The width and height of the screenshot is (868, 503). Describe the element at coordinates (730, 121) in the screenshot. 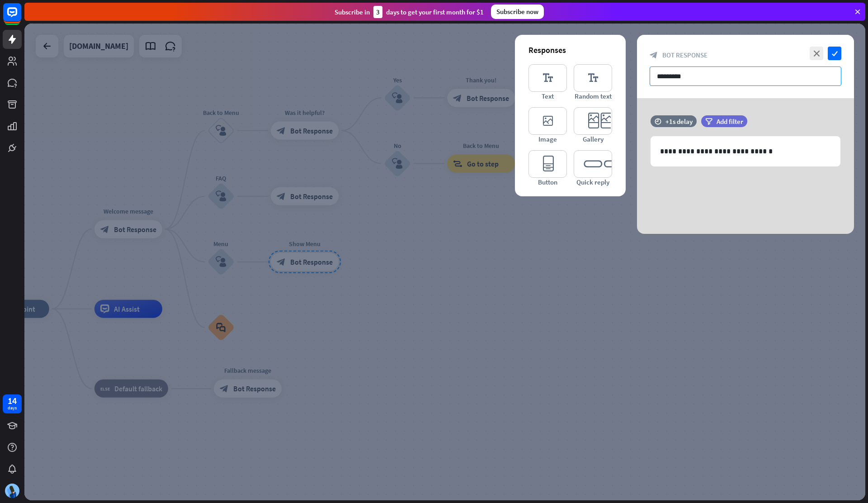

I see `span: Add filter` at that location.